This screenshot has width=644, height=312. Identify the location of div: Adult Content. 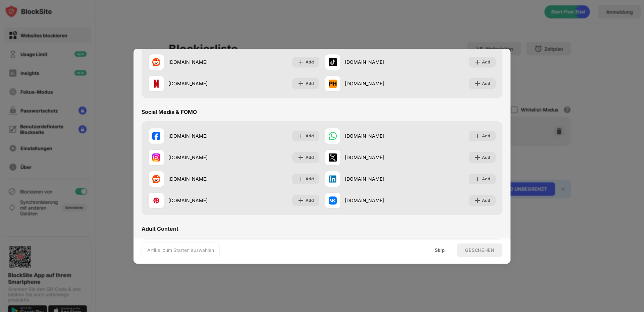
(160, 229).